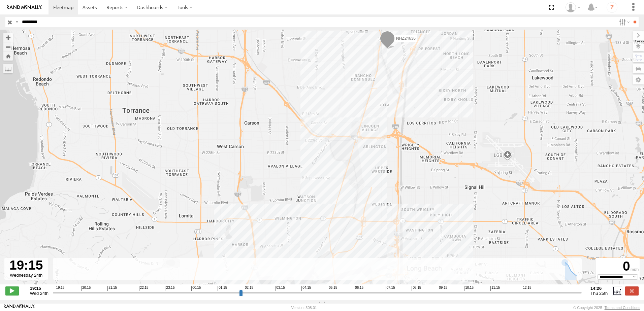  I want to click on span: 11:15, so click(495, 288).